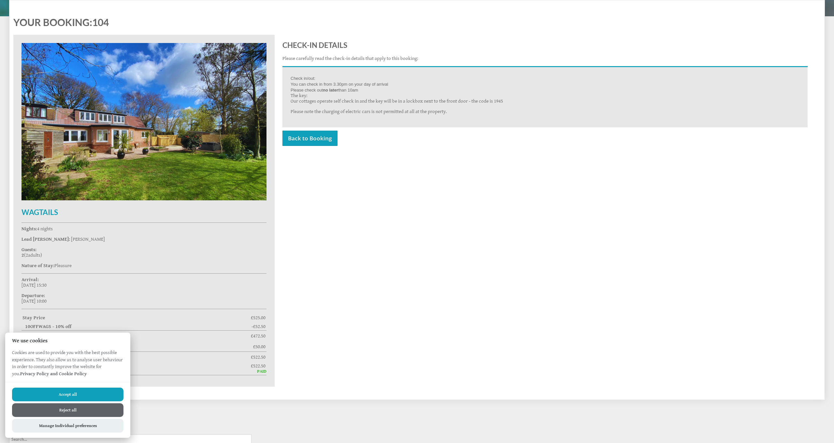  Describe the element at coordinates (144, 229) in the screenshot. I see `p: 4 nights` at that location.